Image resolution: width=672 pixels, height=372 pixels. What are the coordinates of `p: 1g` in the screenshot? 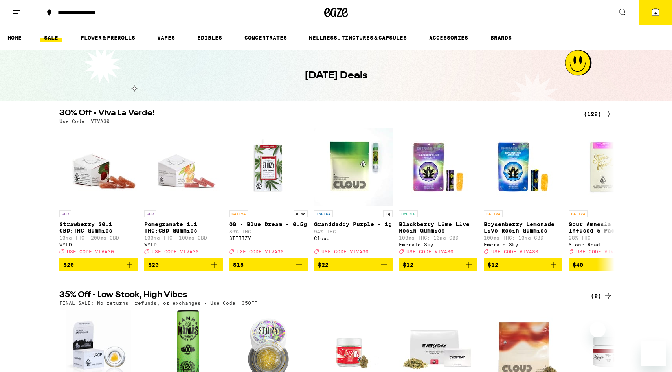 It's located at (388, 214).